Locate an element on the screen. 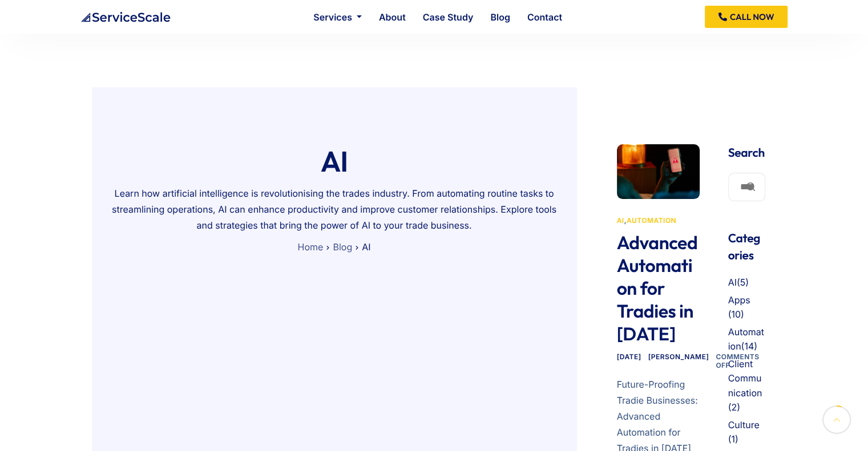 The image size is (868, 451). a: Case Study is located at coordinates (448, 17).